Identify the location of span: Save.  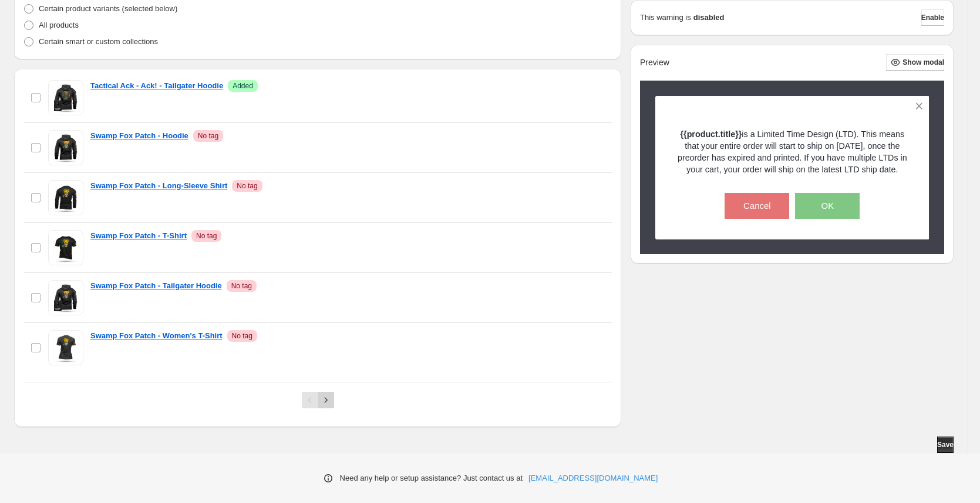
(946, 444).